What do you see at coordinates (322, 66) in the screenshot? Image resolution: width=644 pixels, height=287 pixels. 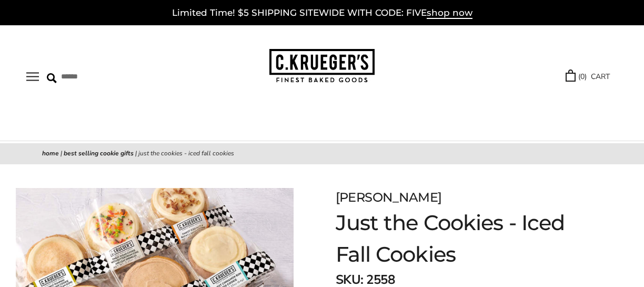 I see `img: C.KRUEGER'S` at bounding box center [322, 66].